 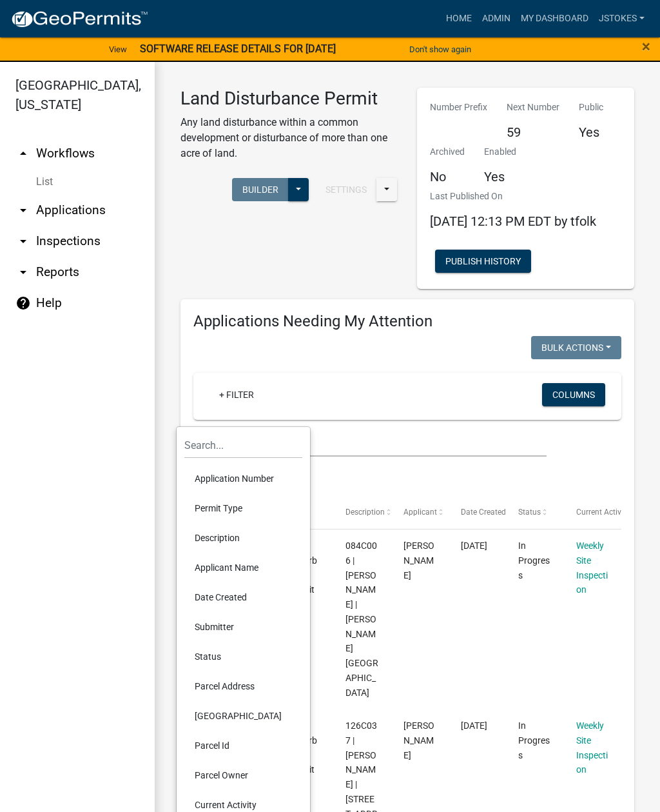 I want to click on button: Settings, so click(x=347, y=189).